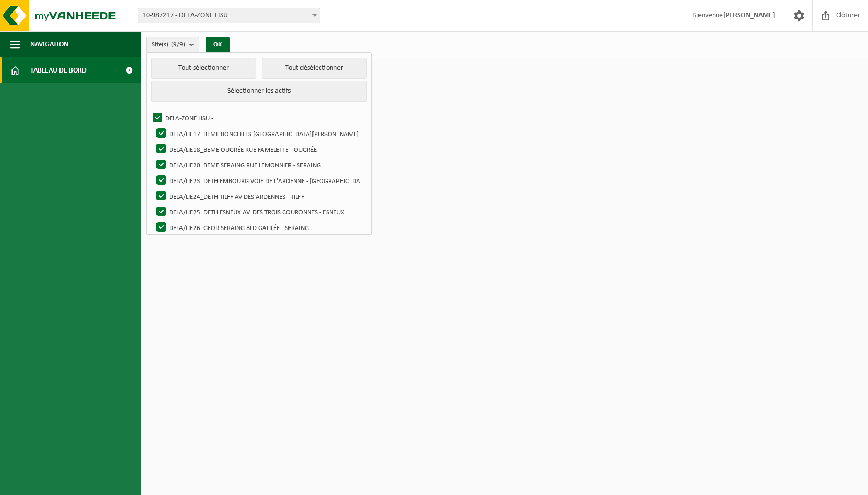 This screenshot has height=495, width=868. What do you see at coordinates (173, 45) in the screenshot?
I see `button: Site(s)(9/9)` at bounding box center [173, 45].